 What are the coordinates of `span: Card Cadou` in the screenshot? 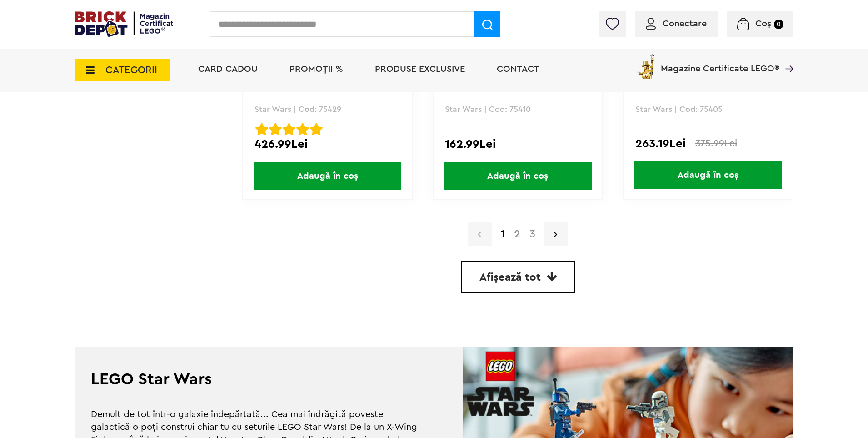 It's located at (228, 69).